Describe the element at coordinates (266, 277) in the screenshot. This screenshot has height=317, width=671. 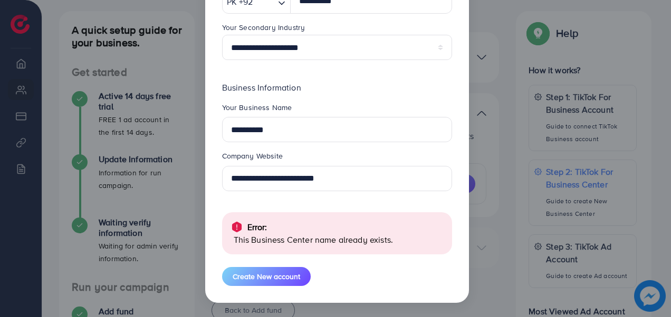
I see `span: Create New account` at that location.